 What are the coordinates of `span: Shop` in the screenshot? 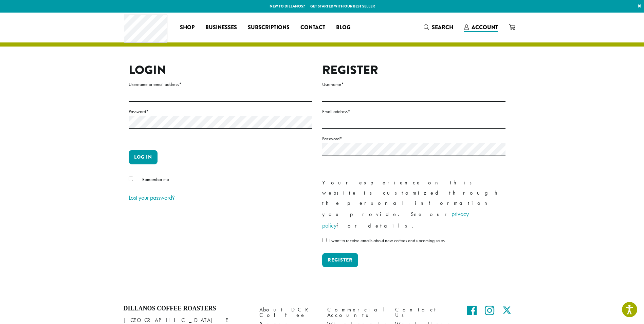 It's located at (187, 27).